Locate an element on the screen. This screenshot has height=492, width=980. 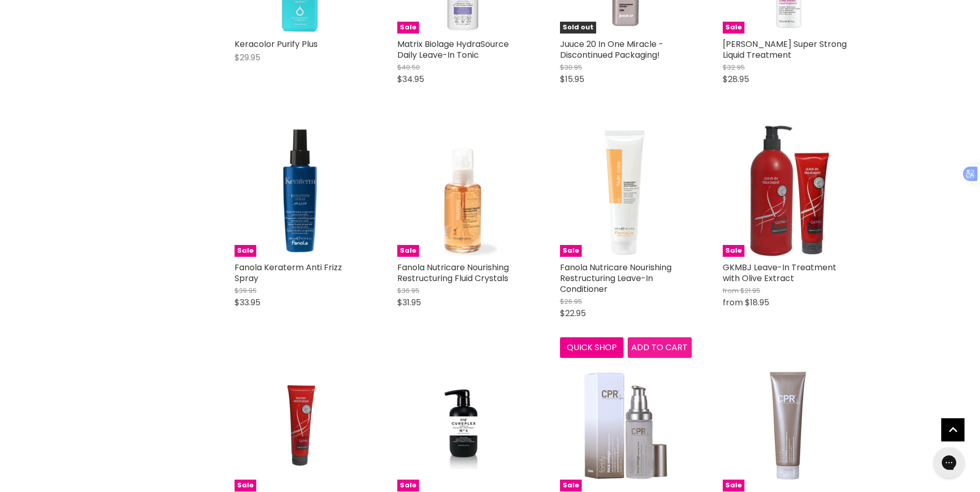
span: $32.95 is located at coordinates (733, 67).